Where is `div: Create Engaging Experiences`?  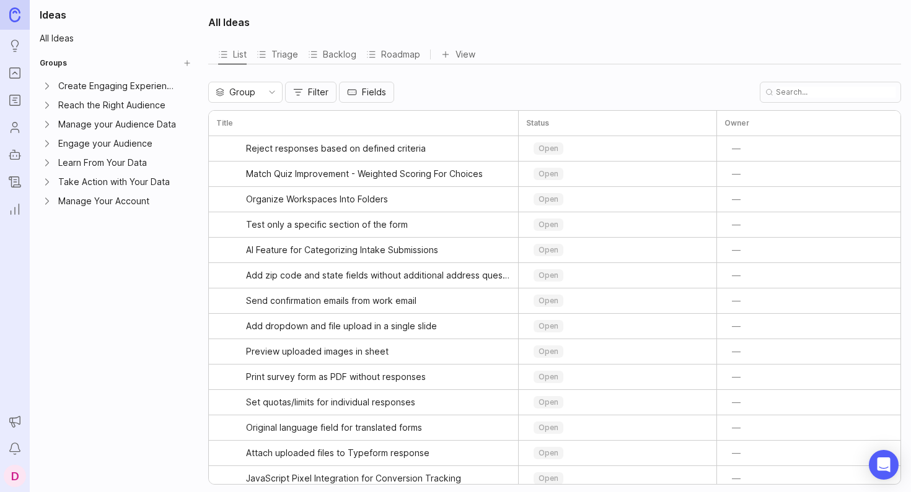 div: Create Engaging Experiences is located at coordinates (118, 86).